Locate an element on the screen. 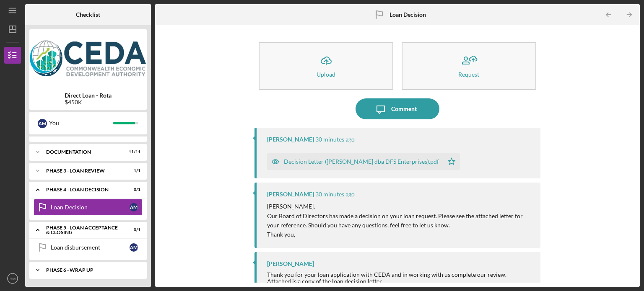 This screenshot has height=291, width=644. img: Product logo is located at coordinates (88, 59).